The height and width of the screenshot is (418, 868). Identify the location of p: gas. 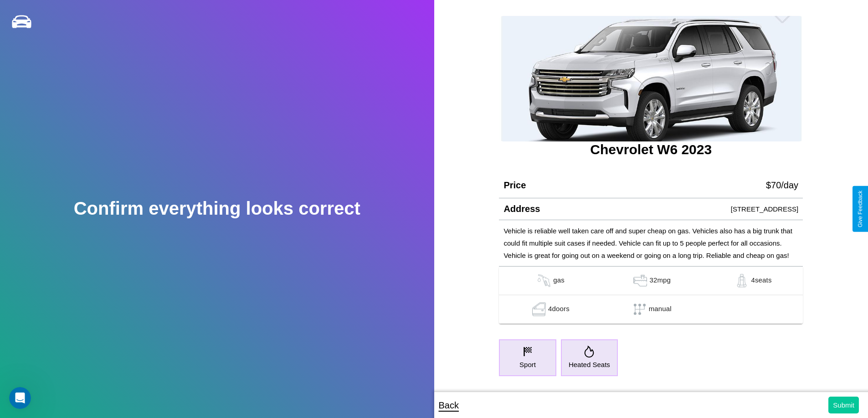
(558, 281).